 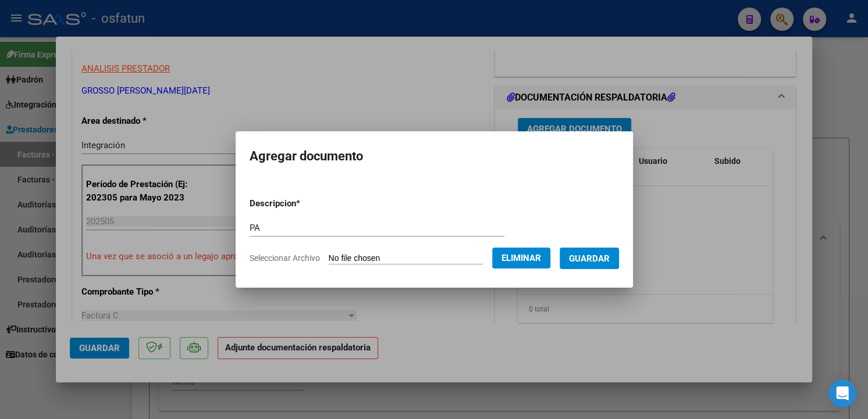 What do you see at coordinates (284, 258) in the screenshot?
I see `span: Seleccionar Archivo` at bounding box center [284, 258].